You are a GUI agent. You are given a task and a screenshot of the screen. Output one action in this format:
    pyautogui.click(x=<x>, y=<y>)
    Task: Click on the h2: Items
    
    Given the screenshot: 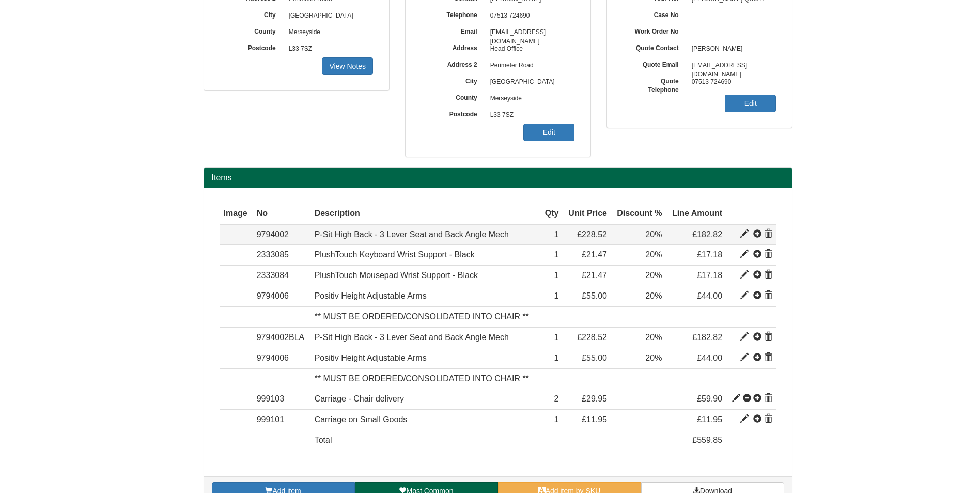 What is the action you would take?
    pyautogui.click(x=498, y=178)
    